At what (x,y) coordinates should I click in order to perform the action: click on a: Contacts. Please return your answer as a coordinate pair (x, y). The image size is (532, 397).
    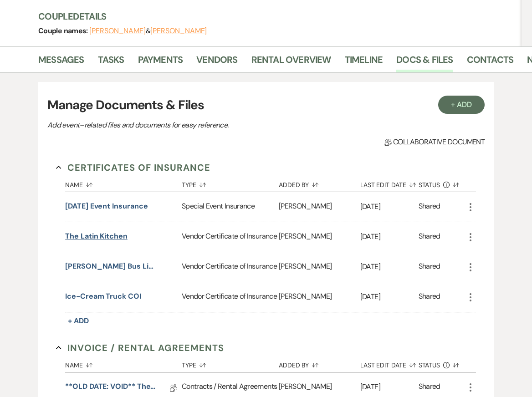
    Looking at the image, I should click on (490, 63).